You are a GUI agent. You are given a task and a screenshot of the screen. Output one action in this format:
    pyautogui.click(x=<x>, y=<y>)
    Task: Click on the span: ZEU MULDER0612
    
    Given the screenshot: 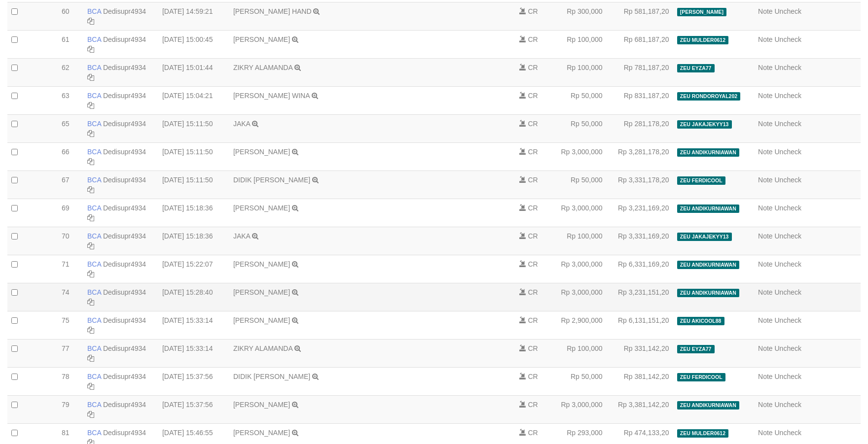 What is the action you would take?
    pyautogui.click(x=703, y=433)
    